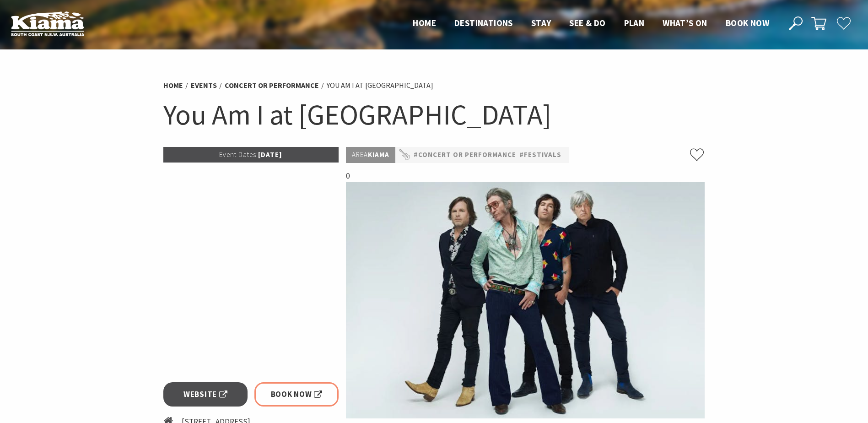 This screenshot has width=868, height=423. Describe the element at coordinates (541, 23) in the screenshot. I see `a: Stay` at that location.